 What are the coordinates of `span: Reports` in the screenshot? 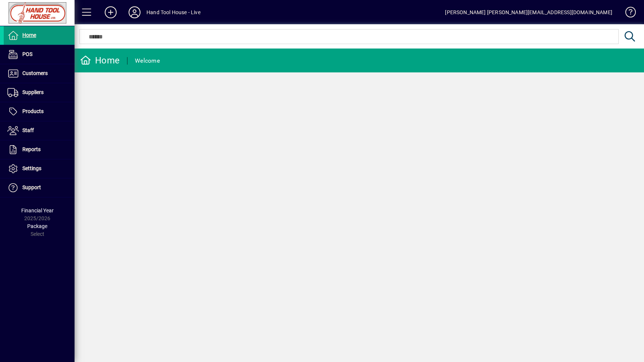 It's located at (32, 149).